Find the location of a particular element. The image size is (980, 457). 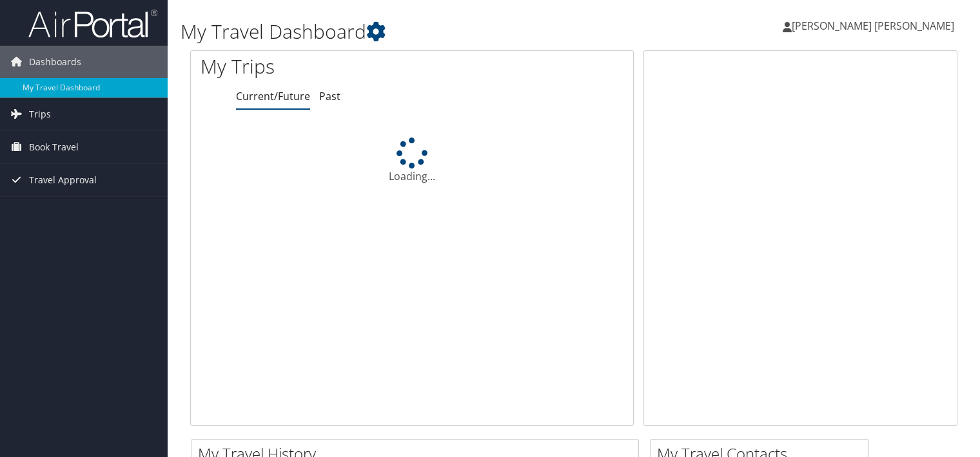

div: Loading... is located at coordinates (412, 161).